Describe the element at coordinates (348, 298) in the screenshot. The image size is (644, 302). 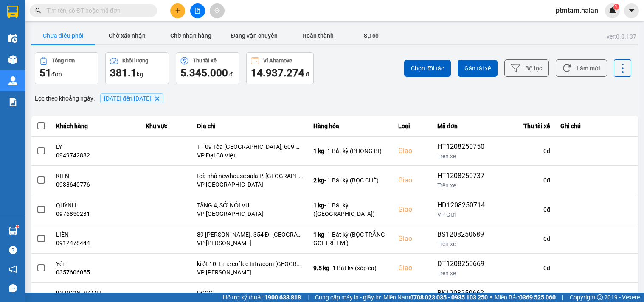
I see `span: Cung cấp máy in - giấy in:` at that location.